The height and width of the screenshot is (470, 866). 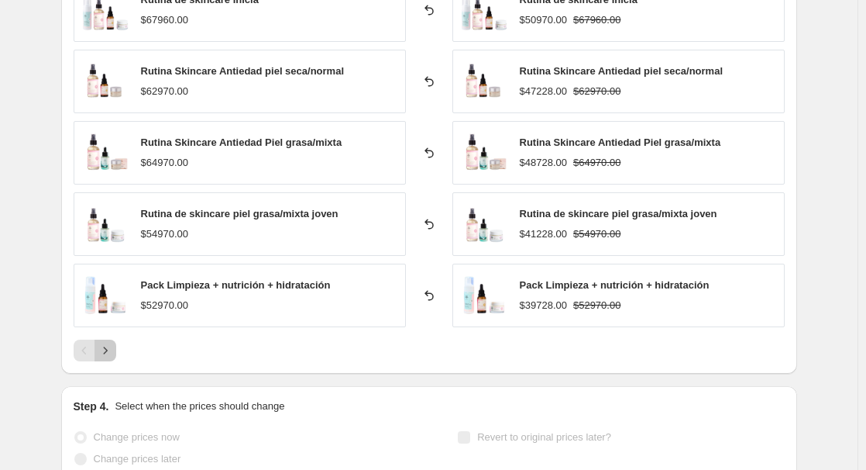 What do you see at coordinates (543, 163) in the screenshot?
I see `div: $48728.00` at bounding box center [543, 163].